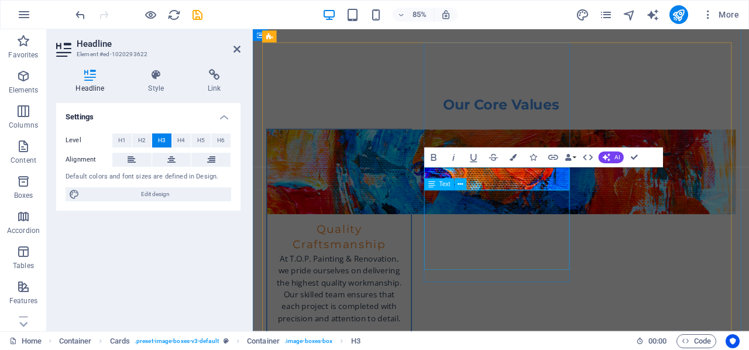 The width and height of the screenshot is (749, 350). What do you see at coordinates (420, 15) in the screenshot?
I see `h6: 85%` at bounding box center [420, 15].